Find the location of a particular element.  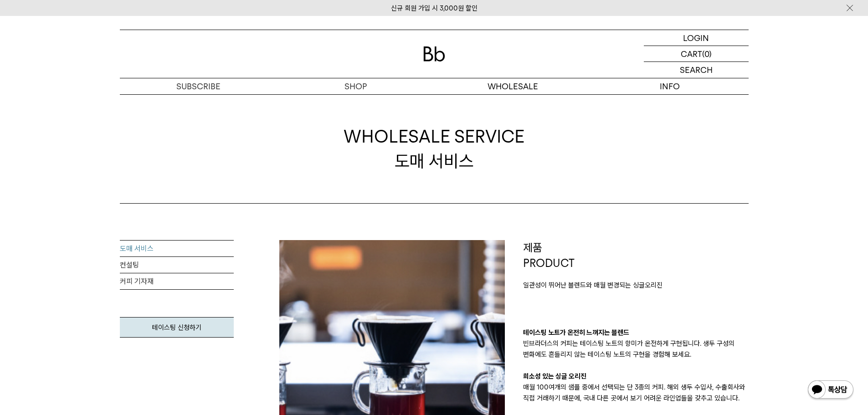

img: 로고 is located at coordinates (434, 53).